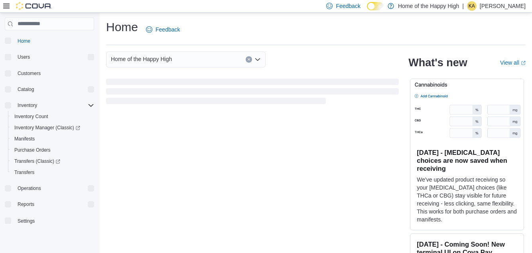 This screenshot has width=532, height=253. I want to click on h2: What's new, so click(438, 63).